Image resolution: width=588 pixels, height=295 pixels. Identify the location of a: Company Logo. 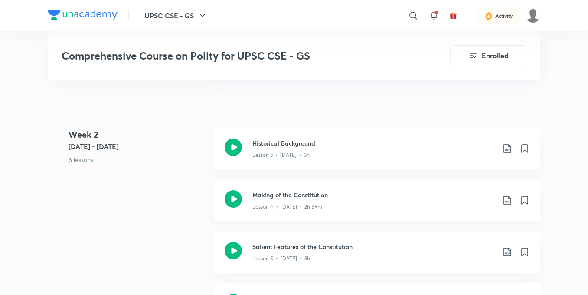
(82, 16).